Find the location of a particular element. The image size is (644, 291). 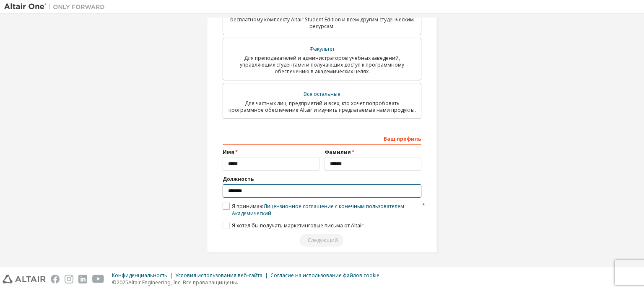

font: Фамилия is located at coordinates (338, 152).